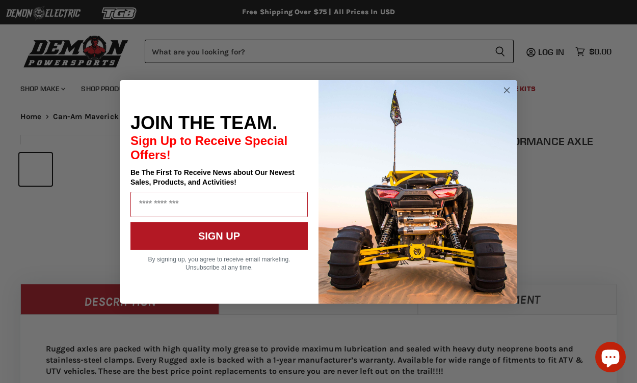  Describe the element at coordinates (610, 359) in the screenshot. I see `inbox-online-store-chat: Shopify online store chat` at that location.